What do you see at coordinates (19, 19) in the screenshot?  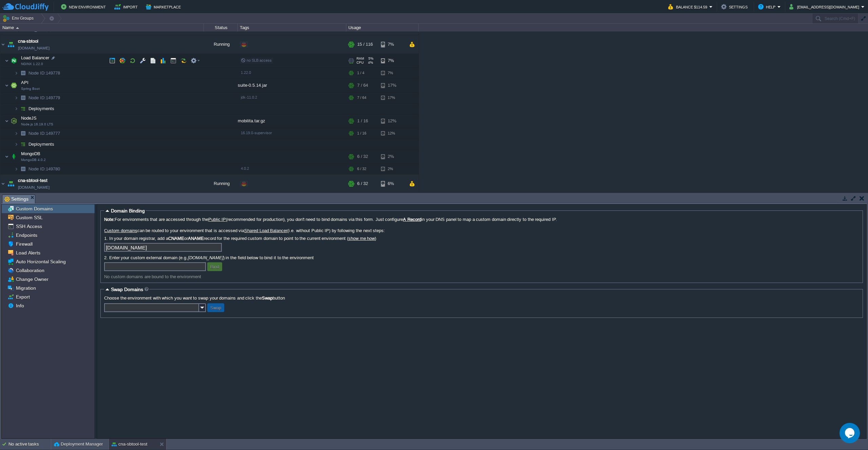 I see `button: Env Groups` at bounding box center [19, 19].